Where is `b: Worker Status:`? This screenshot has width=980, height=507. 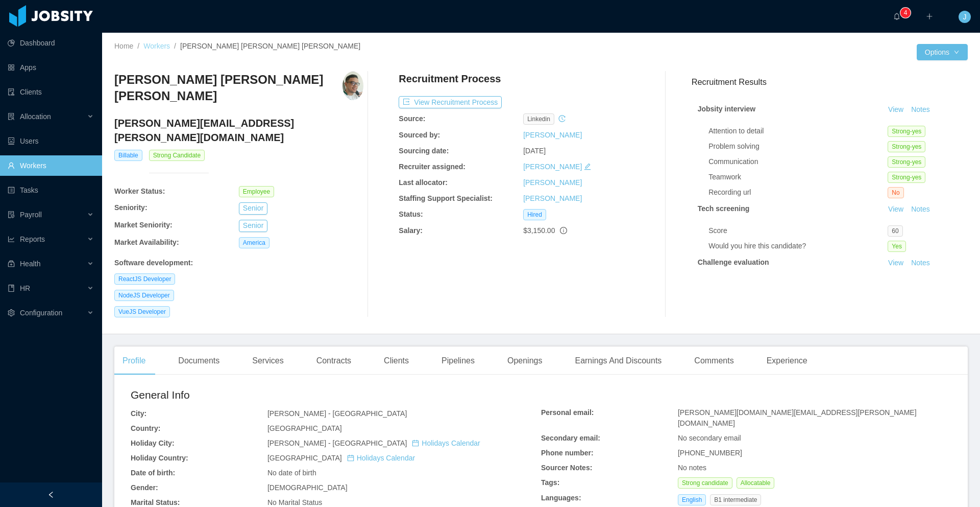
b: Worker Status: is located at coordinates (139, 191).